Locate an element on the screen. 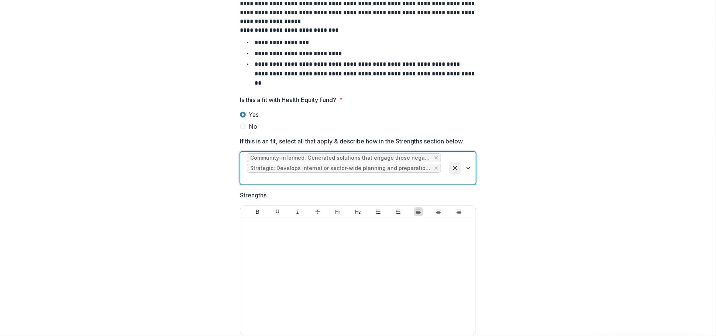 The width and height of the screenshot is (716, 336). button: Bold is located at coordinates (258, 212).